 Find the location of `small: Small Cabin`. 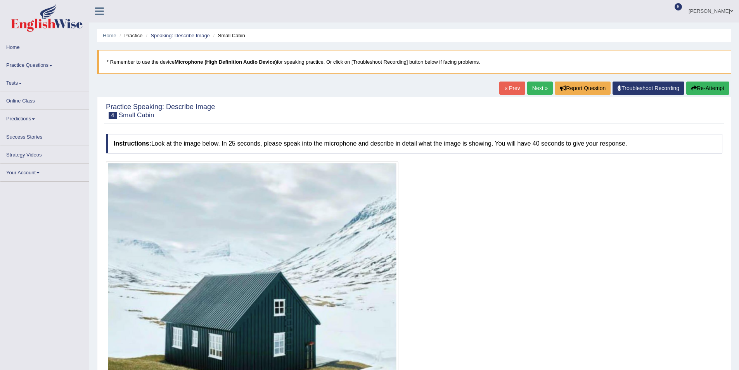

small: Small Cabin is located at coordinates (137, 115).